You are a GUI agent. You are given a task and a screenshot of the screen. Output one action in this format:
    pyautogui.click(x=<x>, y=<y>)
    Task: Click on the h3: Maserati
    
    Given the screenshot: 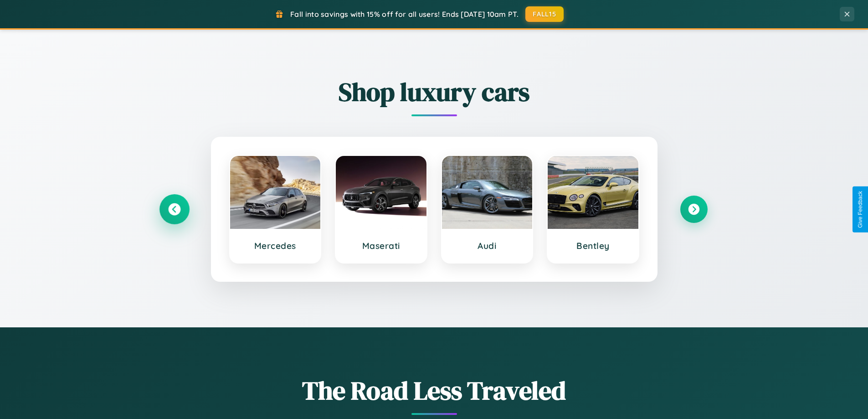 What is the action you would take?
    pyautogui.click(x=381, y=245)
    